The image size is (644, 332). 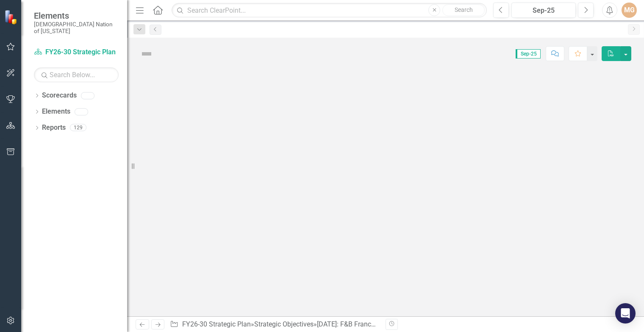 I want to click on div: MG, so click(x=629, y=10).